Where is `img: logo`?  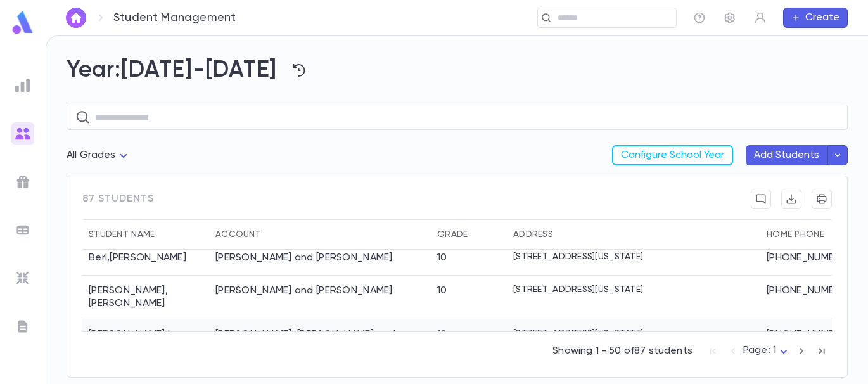
img: logo is located at coordinates (23, 22).